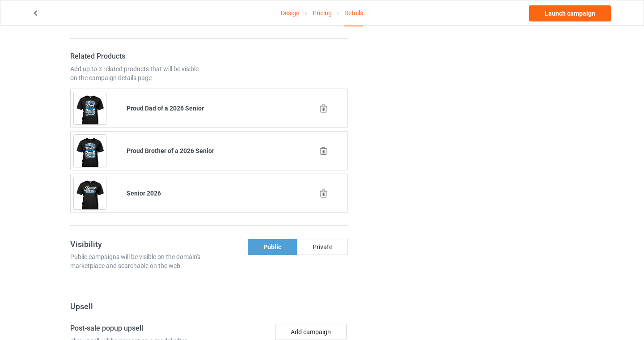  What do you see at coordinates (322, 13) in the screenshot?
I see `a: Pricing` at bounding box center [322, 13].